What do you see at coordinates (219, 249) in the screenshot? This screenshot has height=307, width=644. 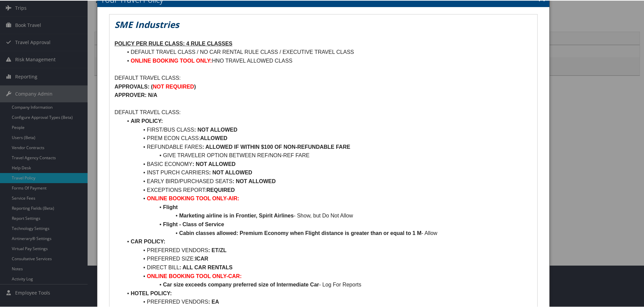 I see `strong: ET/ZL` at bounding box center [219, 249].